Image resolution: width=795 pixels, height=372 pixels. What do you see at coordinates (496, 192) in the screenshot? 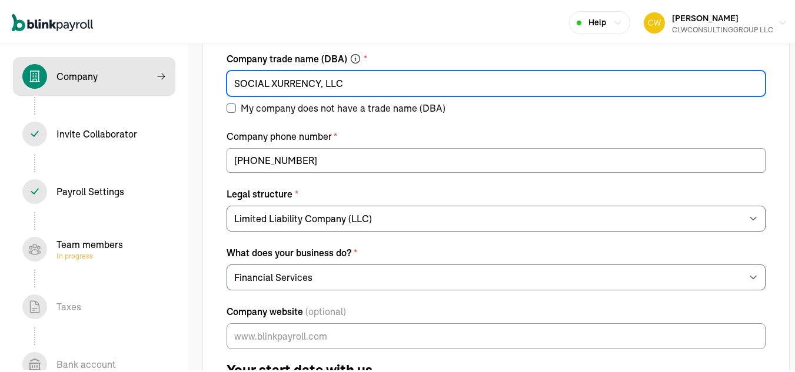
I see `label: Legal structure` at bounding box center [496, 192].